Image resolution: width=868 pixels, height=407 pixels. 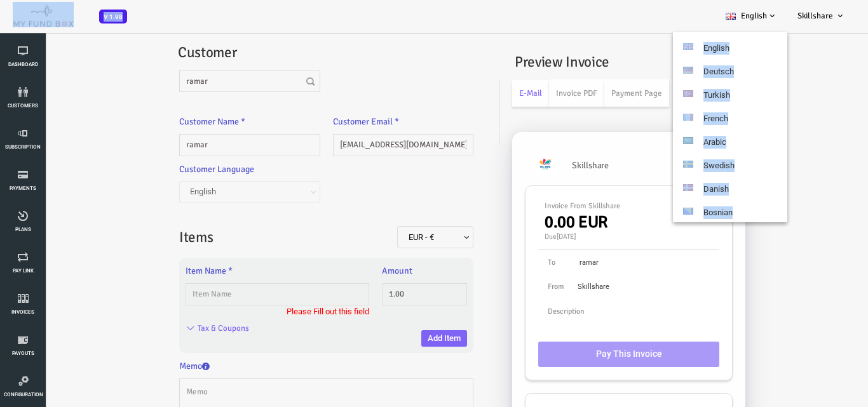 I want to click on button: Pay This Invoice, so click(x=593, y=322).